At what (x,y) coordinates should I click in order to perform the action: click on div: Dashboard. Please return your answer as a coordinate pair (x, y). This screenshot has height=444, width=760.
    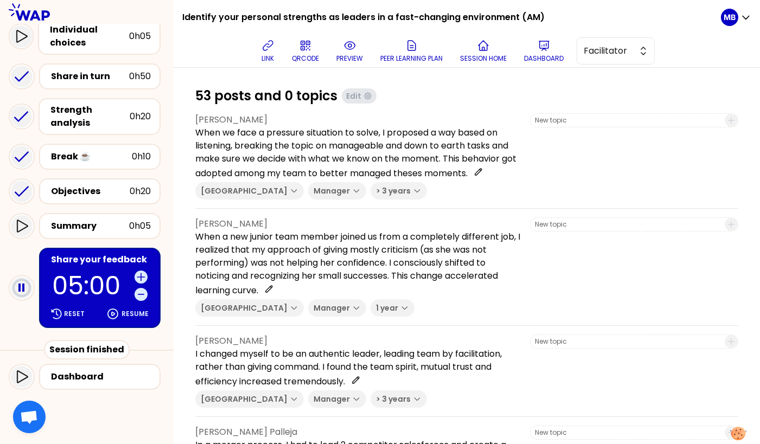
    Looking at the image, I should click on (103, 377).